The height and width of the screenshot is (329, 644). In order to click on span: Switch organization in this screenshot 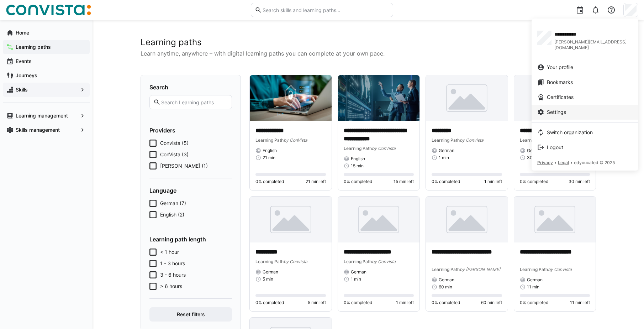, I will do `click(570, 133)`.